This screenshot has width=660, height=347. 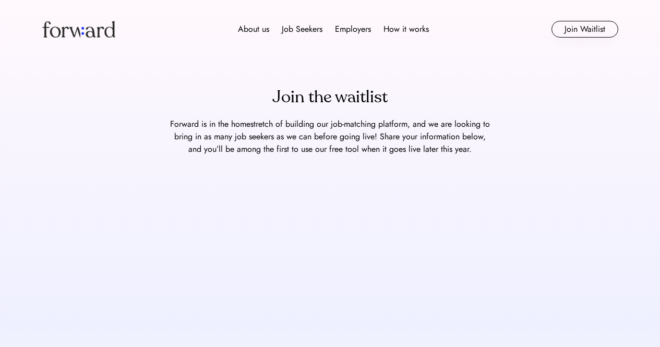 I want to click on div: How it works, so click(x=406, y=29).